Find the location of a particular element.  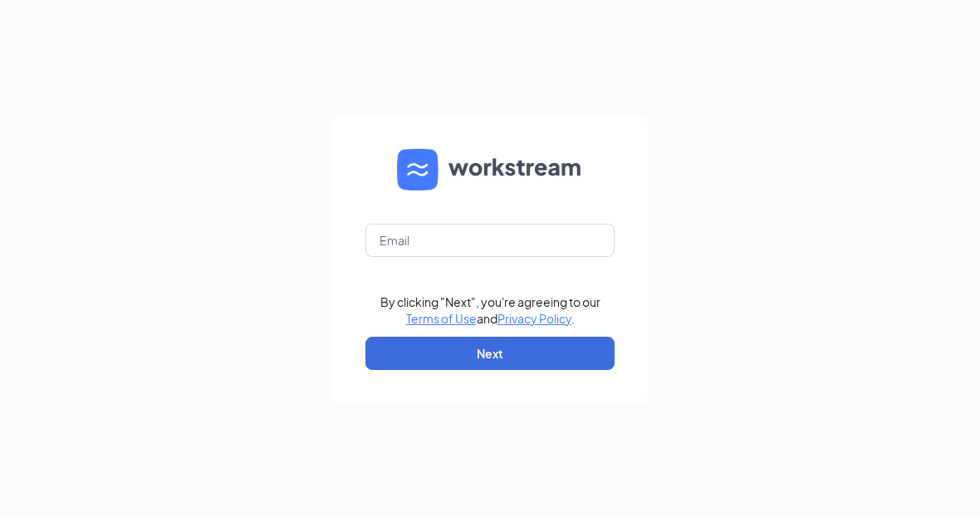

div: By clicking "Next", you're agreeing to our and . is located at coordinates (490, 310).